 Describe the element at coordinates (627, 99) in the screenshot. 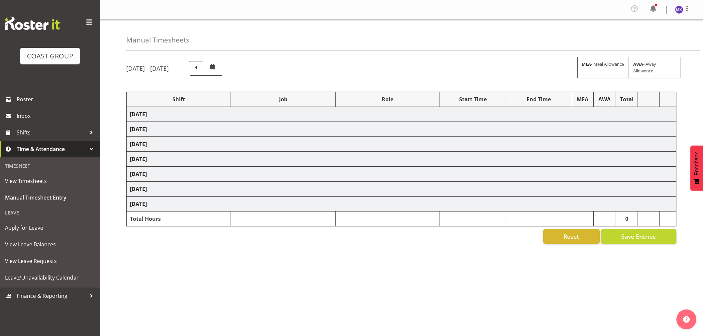

I see `div: Total` at that location.